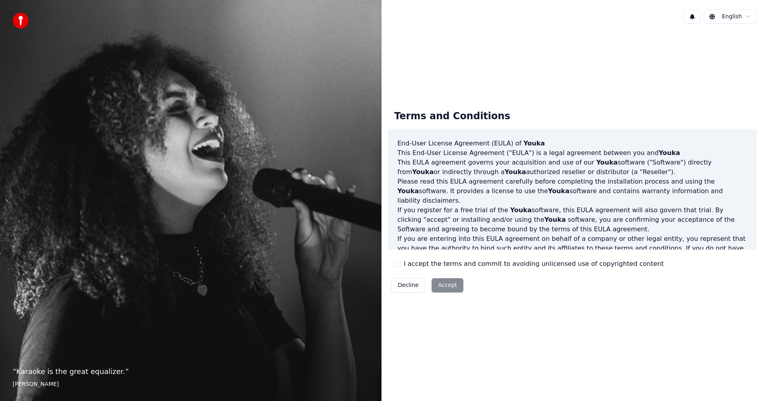 Image resolution: width=763 pixels, height=401 pixels. I want to click on h3: End-User License Agreement (EULA) of, so click(572, 143).